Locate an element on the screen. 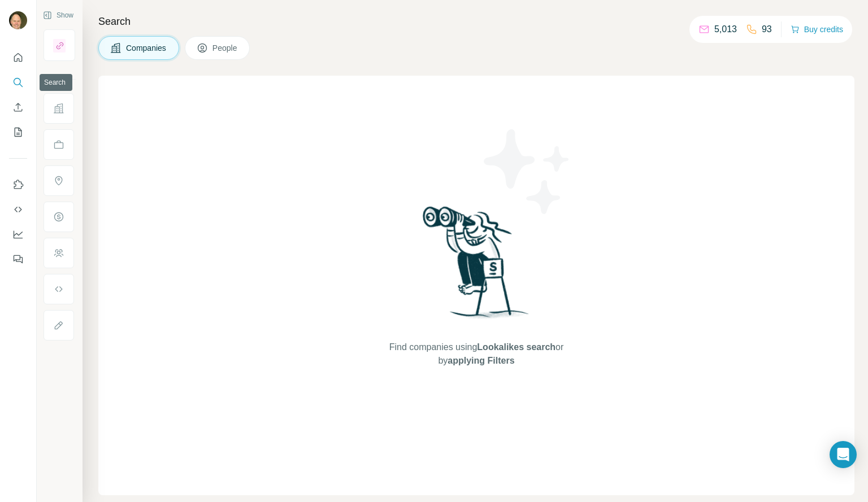  img: Avatar is located at coordinates (18, 20).